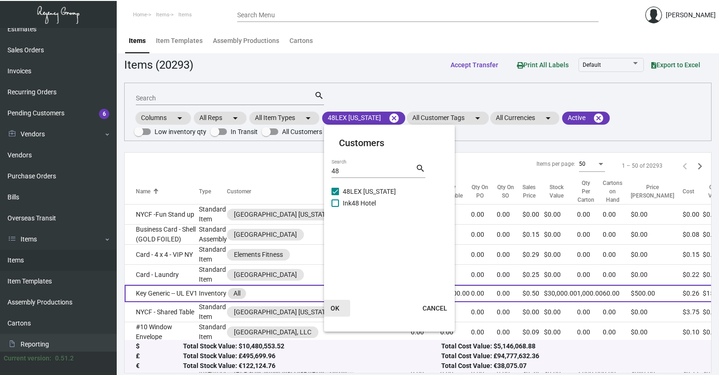 The image size is (719, 375). Describe the element at coordinates (435, 308) in the screenshot. I see `span: CANCEL` at that location.